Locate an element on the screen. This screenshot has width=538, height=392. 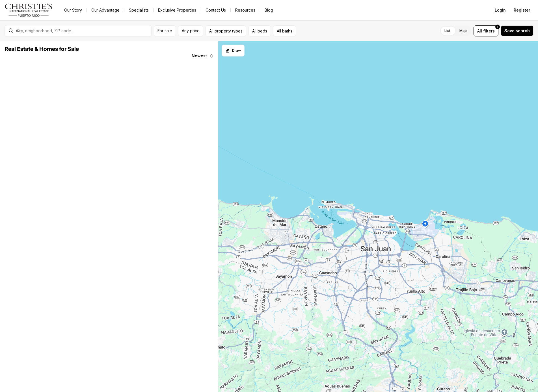
img: logo is located at coordinates (29, 10).